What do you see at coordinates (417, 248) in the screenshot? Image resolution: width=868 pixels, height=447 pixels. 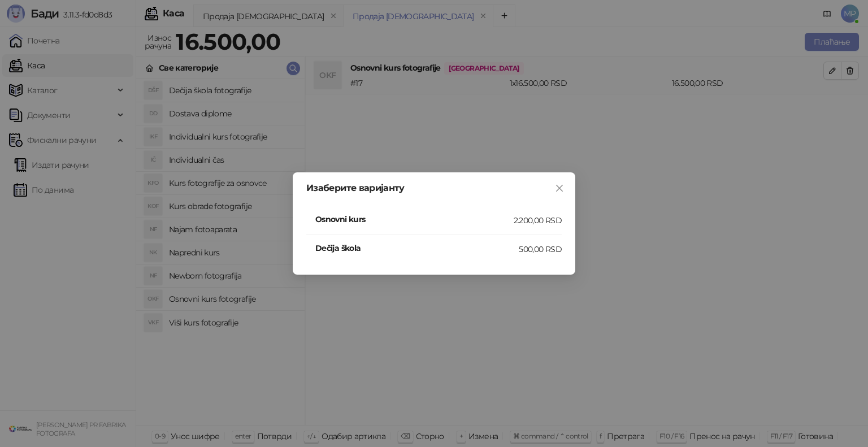 I see `h4: Dečija škola` at bounding box center [417, 248].